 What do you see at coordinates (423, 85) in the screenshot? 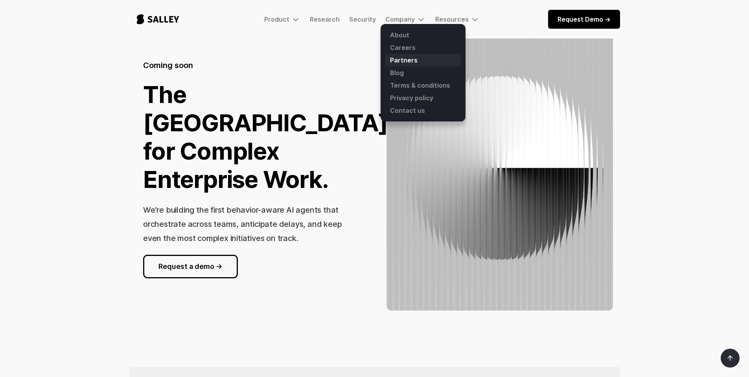
I see `a: Terms & conditions` at bounding box center [423, 85].